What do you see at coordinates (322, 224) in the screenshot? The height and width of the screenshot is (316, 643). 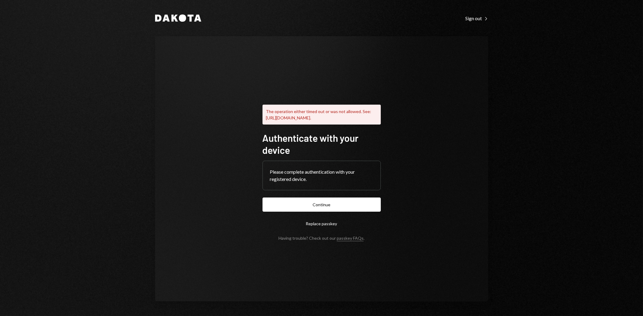 I see `button: Replace passkey` at bounding box center [322, 224].